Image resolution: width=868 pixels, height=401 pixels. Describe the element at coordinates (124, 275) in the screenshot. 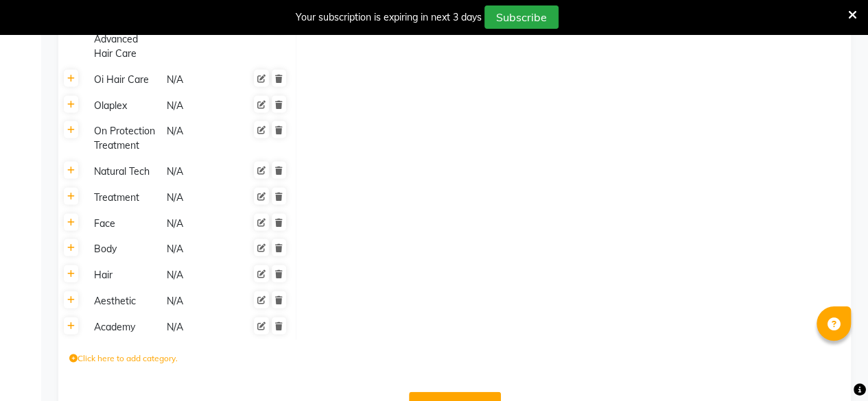

I see `div: Hair` at that location.